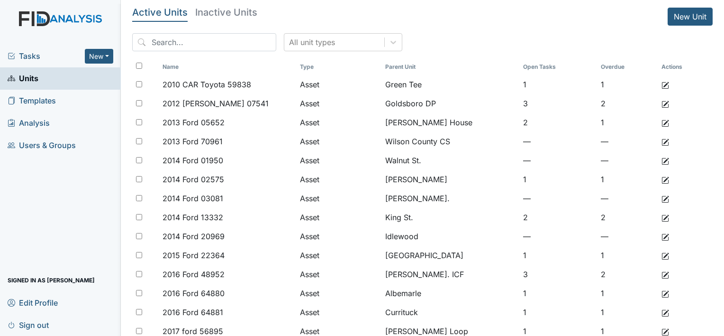  What do you see at coordinates (450, 312) in the screenshot?
I see `td: Currituck` at bounding box center [450, 312].